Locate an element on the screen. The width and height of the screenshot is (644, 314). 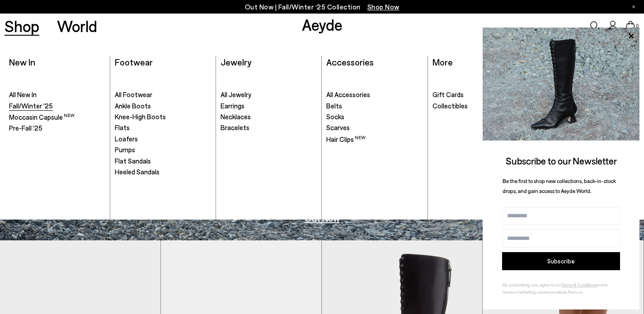
span: All Jewelry is located at coordinates (236, 94).